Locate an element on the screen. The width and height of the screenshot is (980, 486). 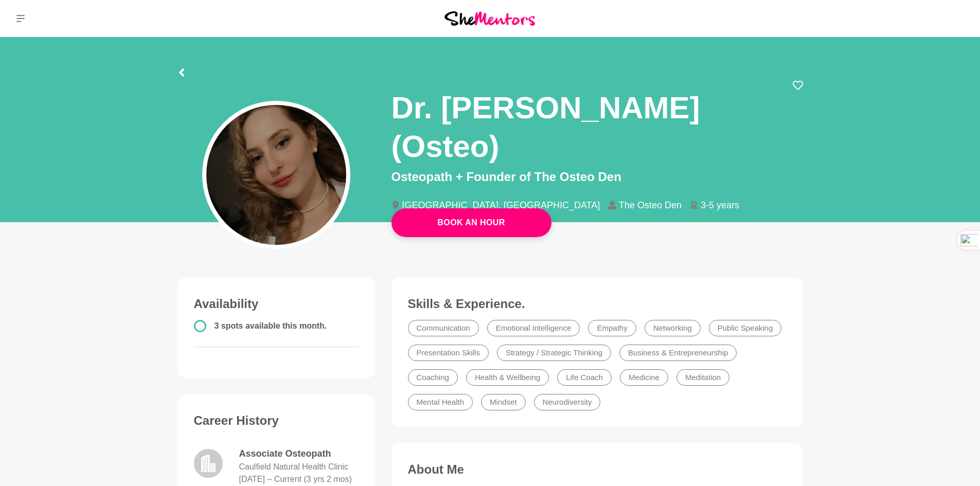
h3: About Me is located at coordinates (597, 469).